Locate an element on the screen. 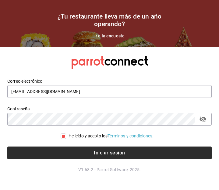  div: He leído y acepto los is located at coordinates (111, 136).